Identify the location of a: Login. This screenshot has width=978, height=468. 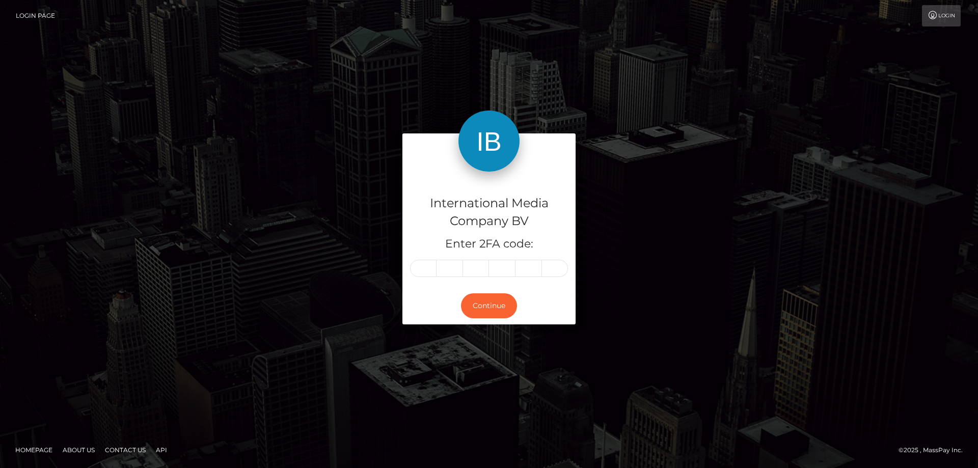
(942, 16).